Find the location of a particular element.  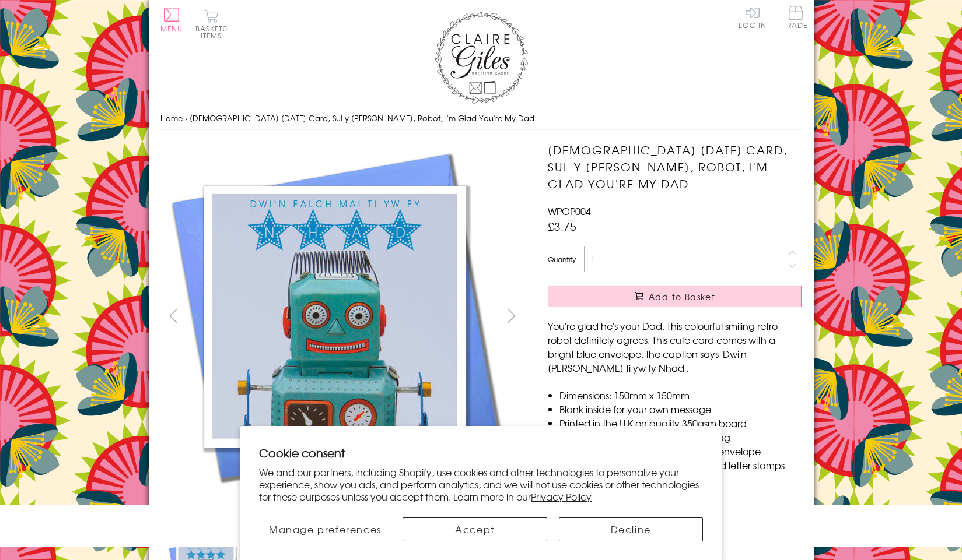

h2: Cookie consent is located at coordinates (481, 453).